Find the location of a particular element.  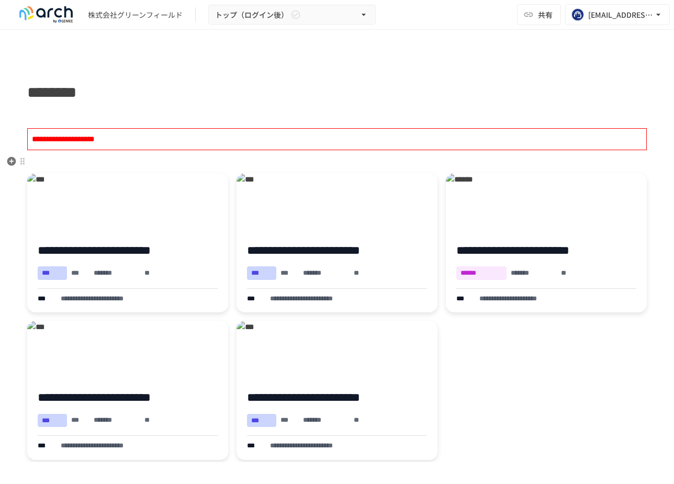

button: トップ（ログイン後） is located at coordinates (292, 15).